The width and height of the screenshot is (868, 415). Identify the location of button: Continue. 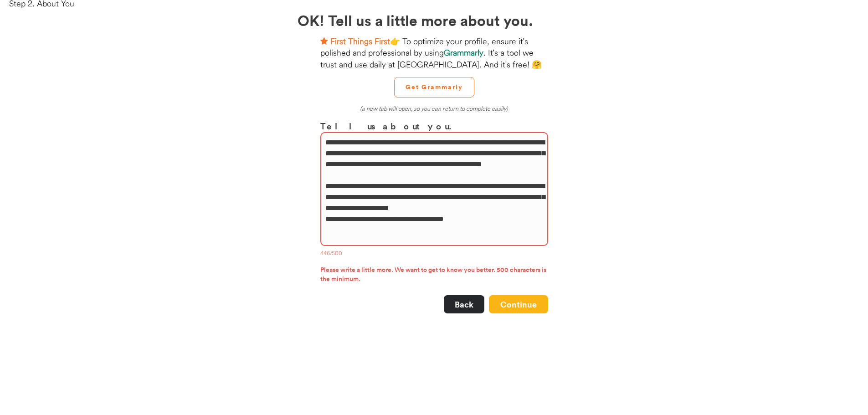
(518, 305).